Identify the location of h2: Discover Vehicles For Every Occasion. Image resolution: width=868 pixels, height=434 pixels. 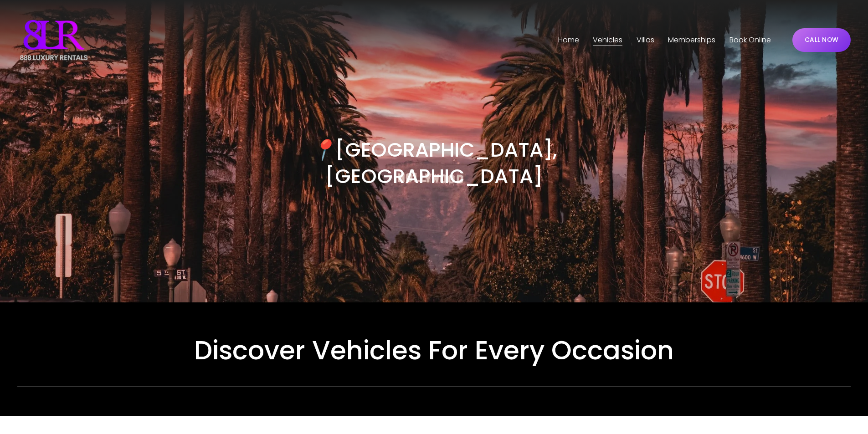
(434, 350).